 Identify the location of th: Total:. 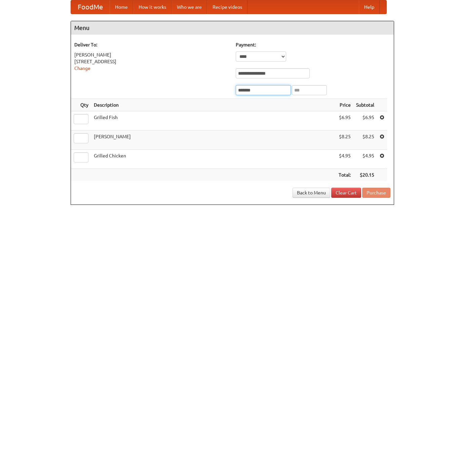
(345, 175).